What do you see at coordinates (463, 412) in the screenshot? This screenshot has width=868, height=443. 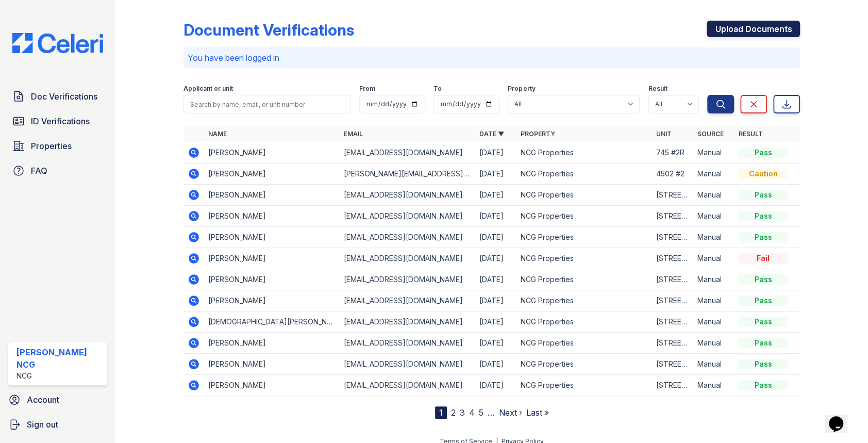 I see `a: 3` at bounding box center [463, 412].